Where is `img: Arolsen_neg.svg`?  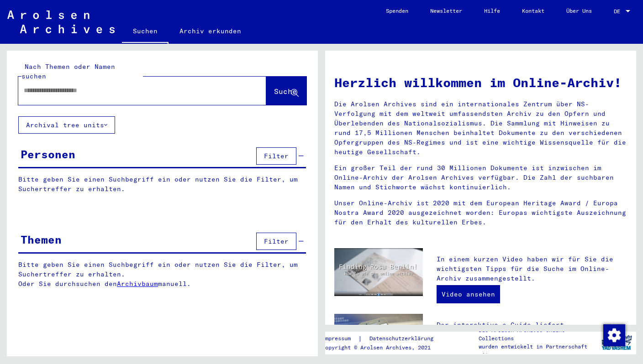
img: Arolsen_neg.svg is located at coordinates (61, 22).